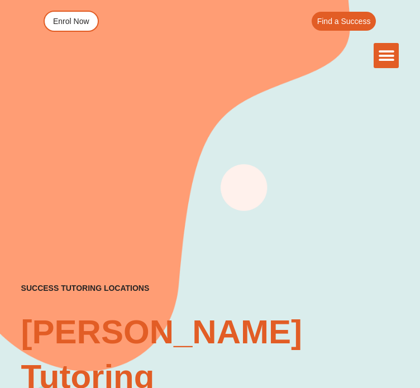 The image size is (420, 388). Describe the element at coordinates (386, 55) in the screenshot. I see `div: Menu Toggle` at that location.